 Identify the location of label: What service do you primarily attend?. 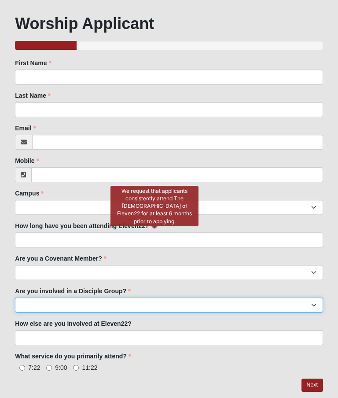
(73, 356).